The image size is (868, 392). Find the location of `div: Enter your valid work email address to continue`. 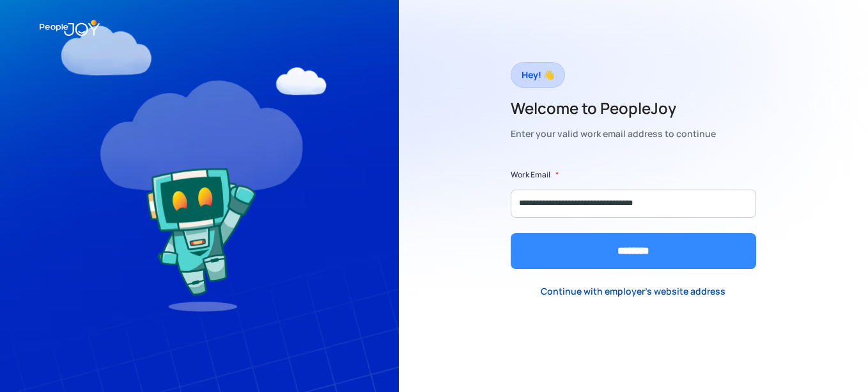

div: Enter your valid work email address to continue is located at coordinates (613, 134).